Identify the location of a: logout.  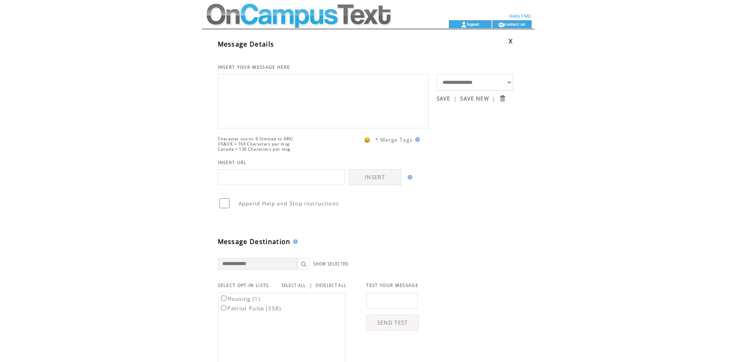
(473, 24).